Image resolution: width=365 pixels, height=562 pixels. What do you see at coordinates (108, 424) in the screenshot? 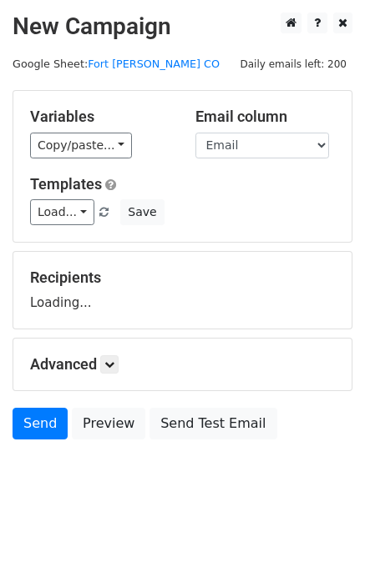
I see `a: Preview` at bounding box center [108, 424].